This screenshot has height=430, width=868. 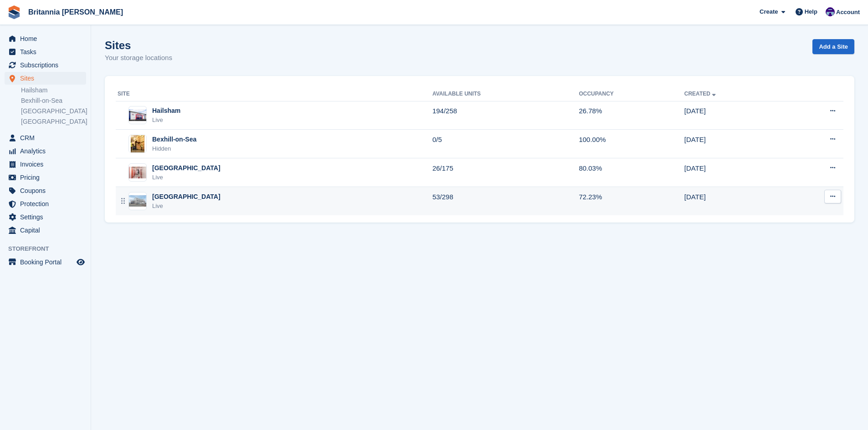 I want to click on span: Sites, so click(x=48, y=78).